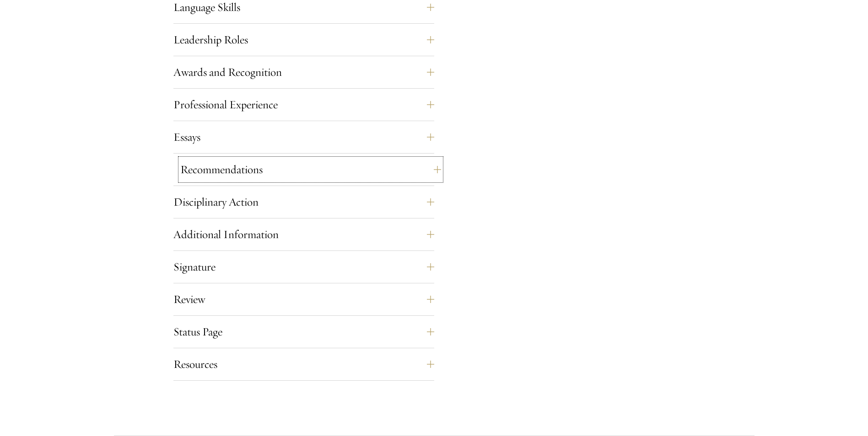 This screenshot has width=868, height=436. I want to click on button: Professional Experience, so click(304, 105).